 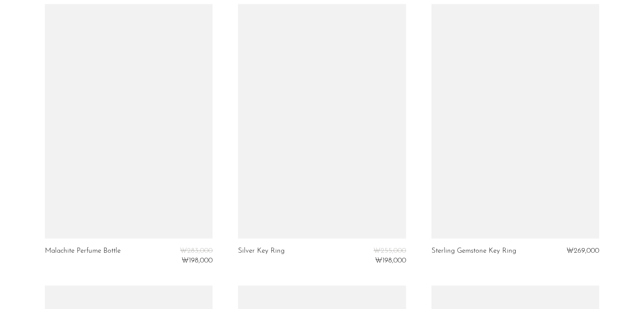 I want to click on span: ₩269,000, so click(x=583, y=250).